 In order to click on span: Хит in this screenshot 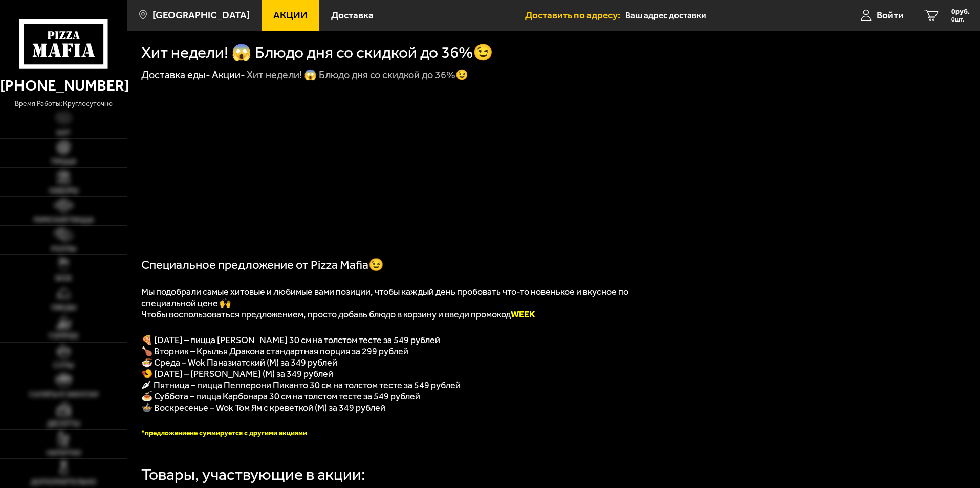, I will do `click(64, 133)`.